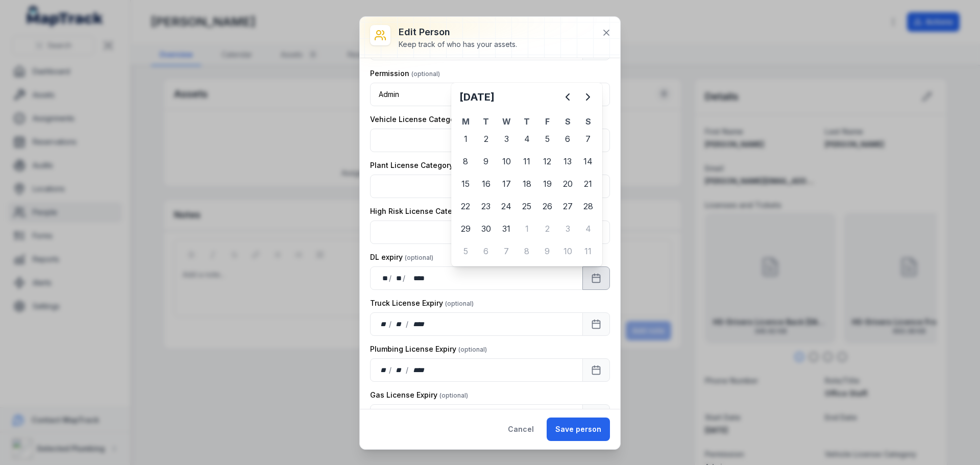  I want to click on th: F, so click(547, 121).